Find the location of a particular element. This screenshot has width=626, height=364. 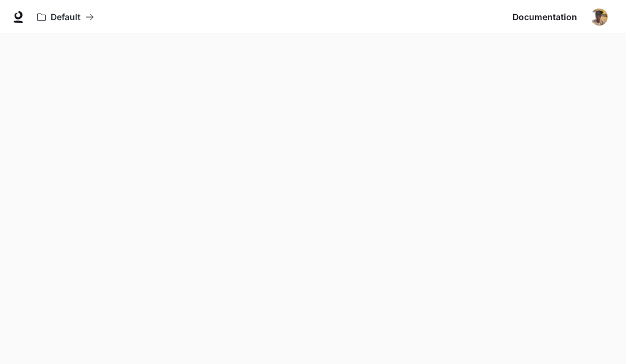

button: All workspaces is located at coordinates (65, 17).